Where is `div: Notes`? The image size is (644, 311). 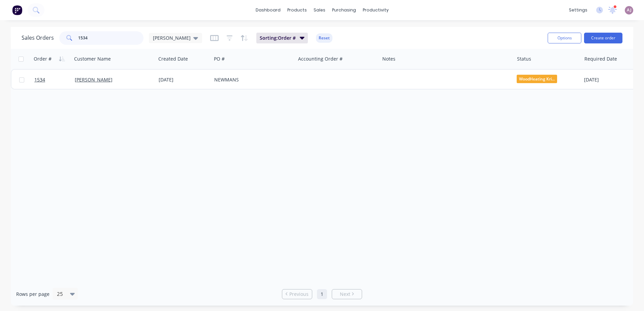
div: Notes is located at coordinates (389, 59).